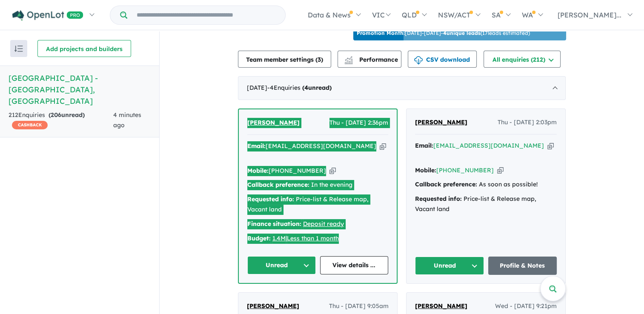  I want to click on span: - 4 Enquir ies, so click(299, 88).